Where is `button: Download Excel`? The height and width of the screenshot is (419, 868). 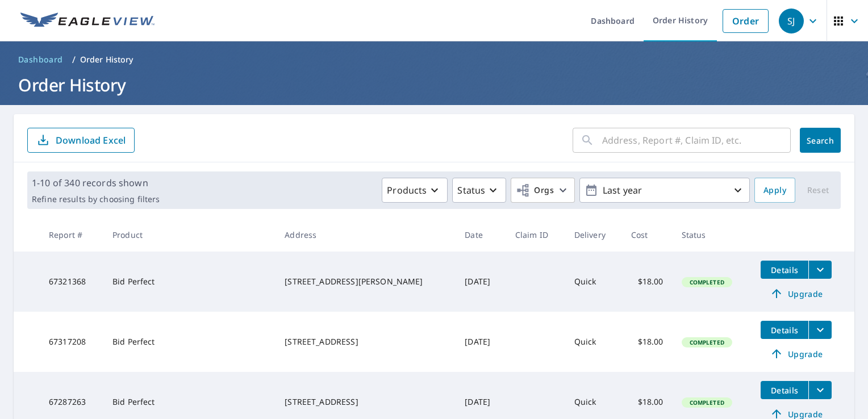 button: Download Excel is located at coordinates (81, 140).